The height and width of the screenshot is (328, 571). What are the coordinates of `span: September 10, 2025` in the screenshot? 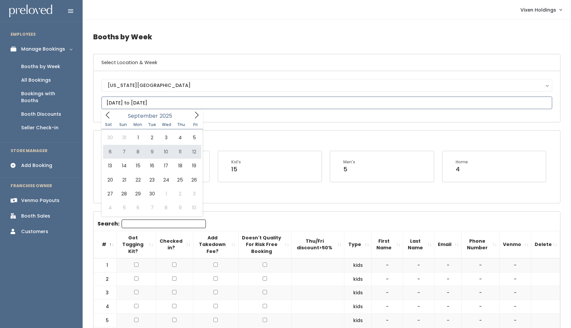 It's located at (166, 152).